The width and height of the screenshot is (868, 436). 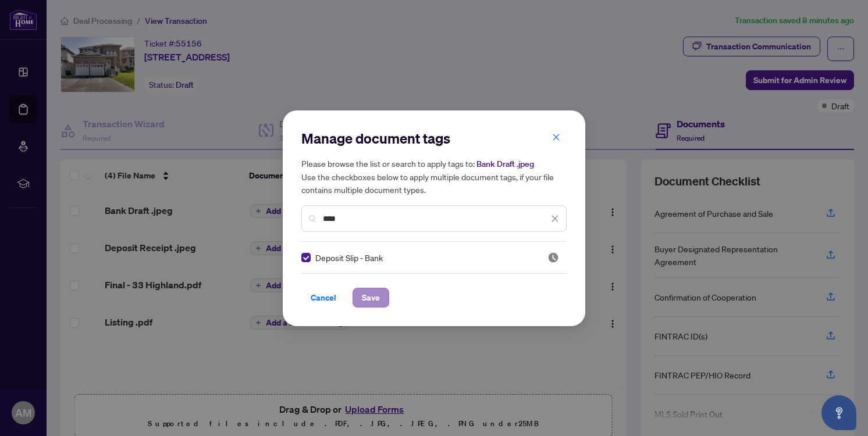 I want to click on span: Cancel, so click(x=324, y=297).